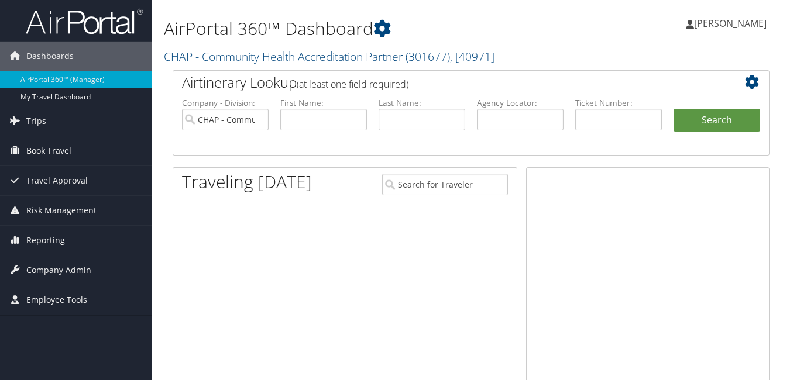 Image resolution: width=790 pixels, height=380 pixels. What do you see at coordinates (57, 300) in the screenshot?
I see `span: Employee Tools` at bounding box center [57, 300].